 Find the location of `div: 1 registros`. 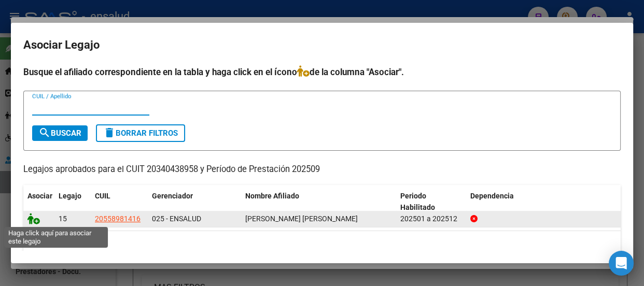

div: 1 registros is located at coordinates (322, 244).